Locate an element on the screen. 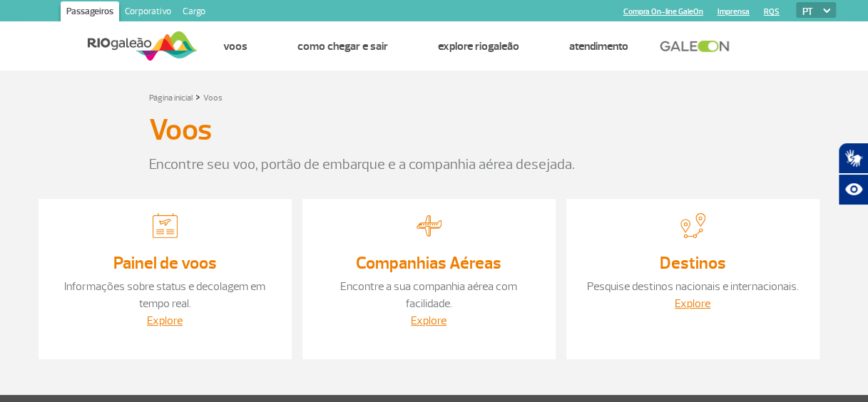  a: Pesquise destinos nacionais e internacionais. is located at coordinates (692, 286).